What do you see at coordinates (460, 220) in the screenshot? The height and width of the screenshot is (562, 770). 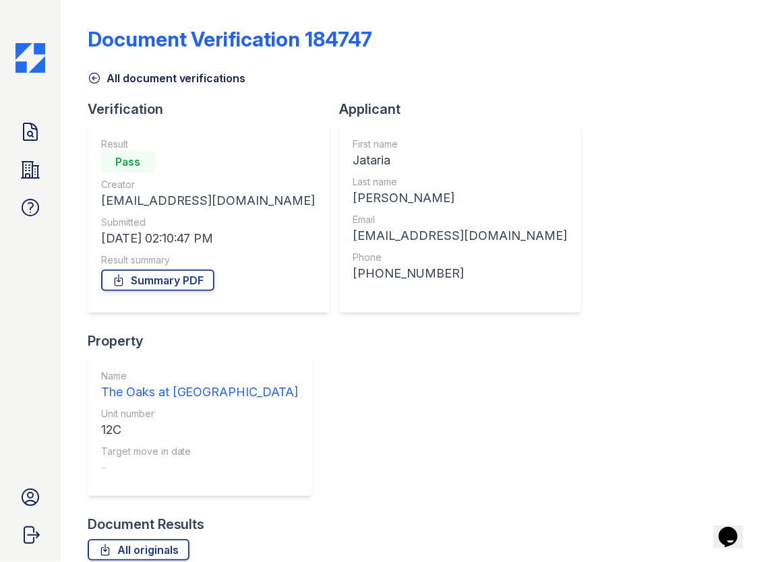 I see `div: Email` at bounding box center [460, 220].